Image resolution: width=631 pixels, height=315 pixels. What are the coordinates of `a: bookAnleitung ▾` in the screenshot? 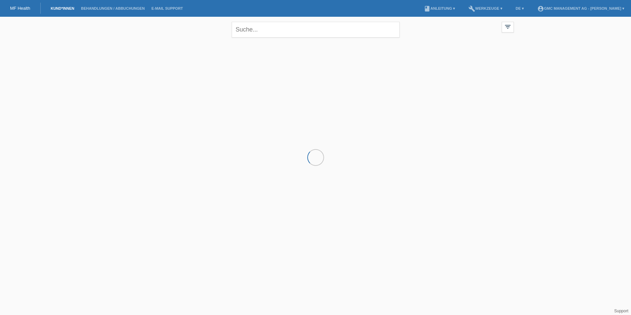 It's located at (439, 8).